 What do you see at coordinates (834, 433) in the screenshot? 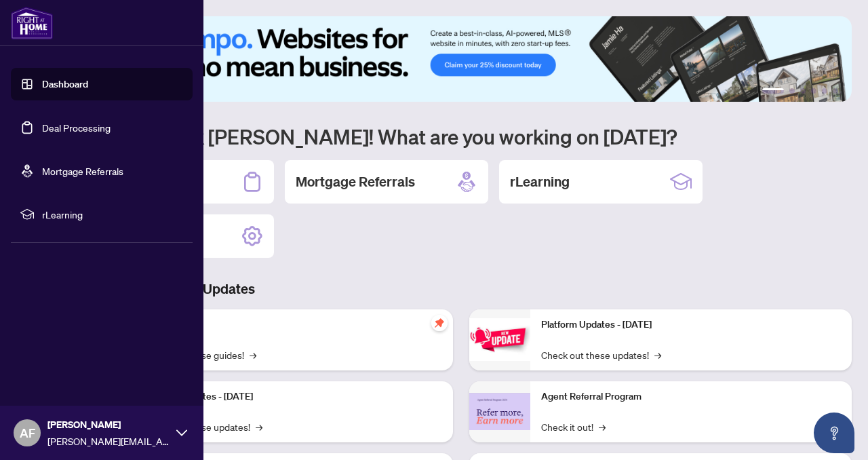
I see `button: Open asap` at bounding box center [834, 433].